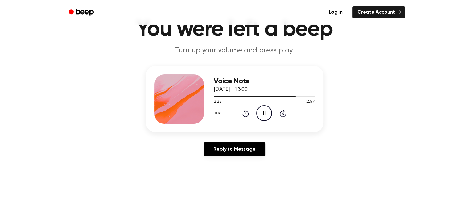 The image size is (469, 217). I want to click on button: 1.0x, so click(218, 113).